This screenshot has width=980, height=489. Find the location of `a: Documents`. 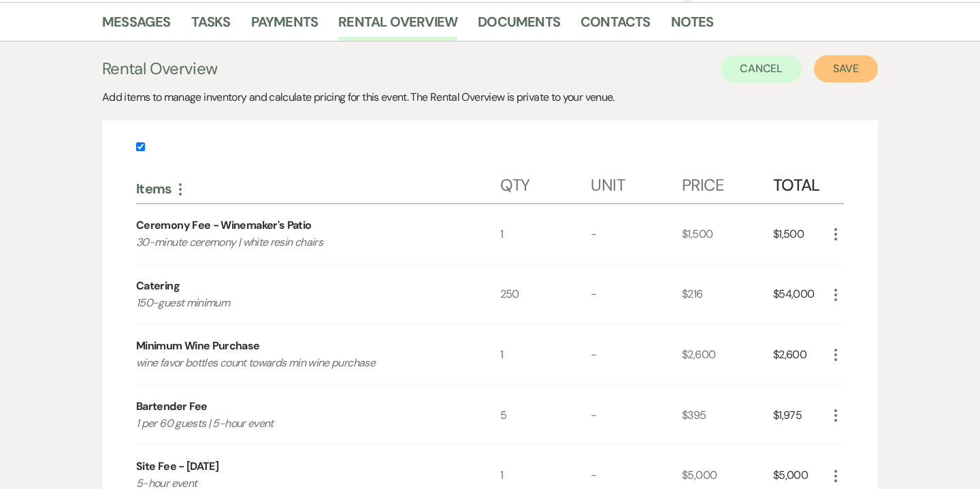

a: Documents is located at coordinates (519, 26).